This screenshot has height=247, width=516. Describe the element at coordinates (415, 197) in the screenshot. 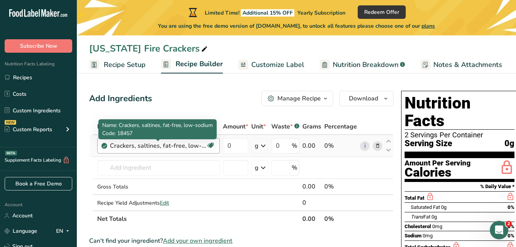

I see `span: Total Fat` at that location.